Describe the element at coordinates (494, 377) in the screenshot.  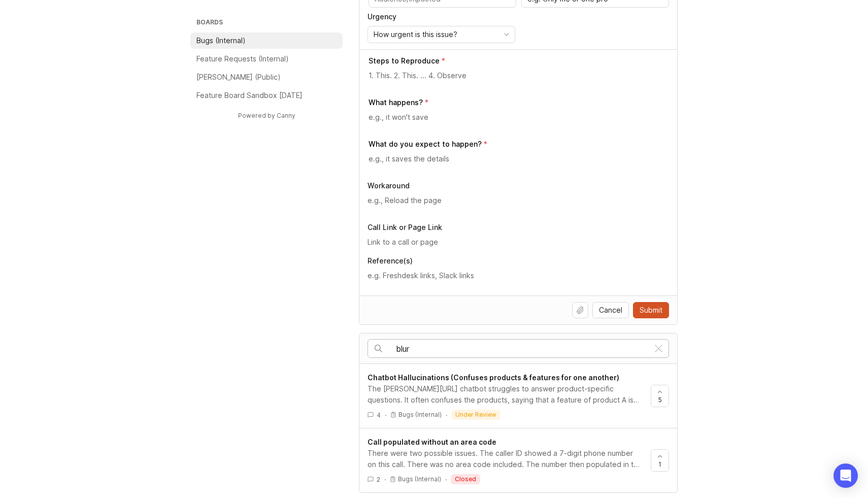
I see `span: Chatbot Hallucinations (Confuses products & features for one another)` at that location.